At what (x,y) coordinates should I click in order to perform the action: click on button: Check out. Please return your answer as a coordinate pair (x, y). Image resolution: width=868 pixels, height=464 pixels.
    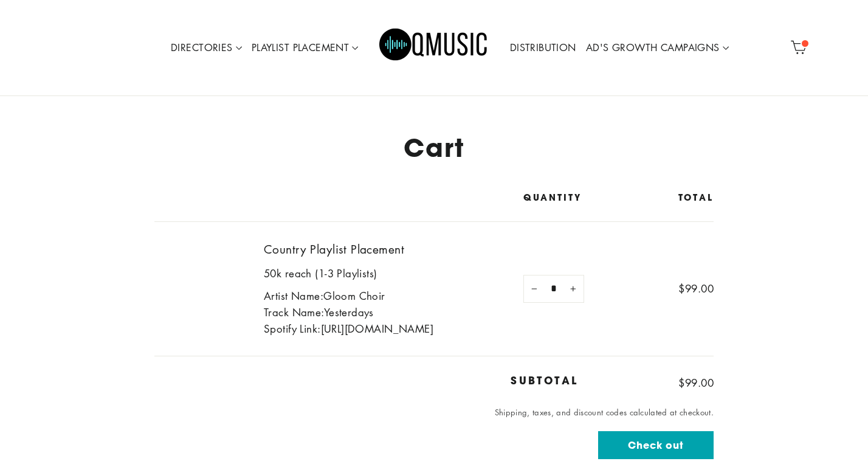
    Looking at the image, I should click on (656, 445).